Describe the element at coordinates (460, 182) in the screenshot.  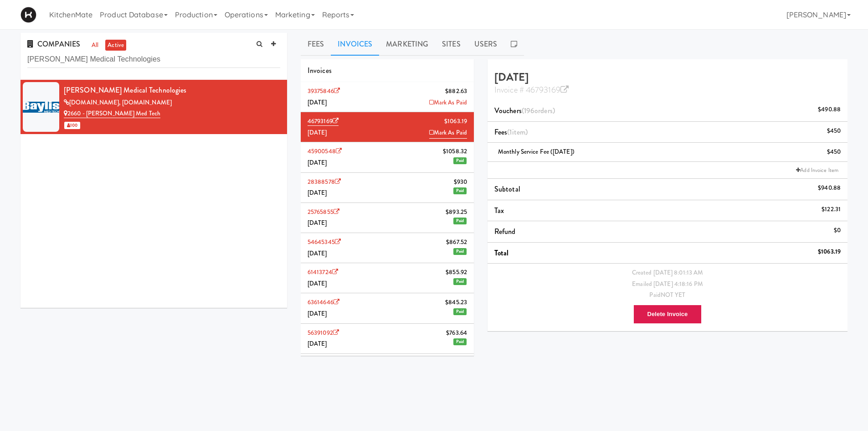
I see `span: $930` at that location.